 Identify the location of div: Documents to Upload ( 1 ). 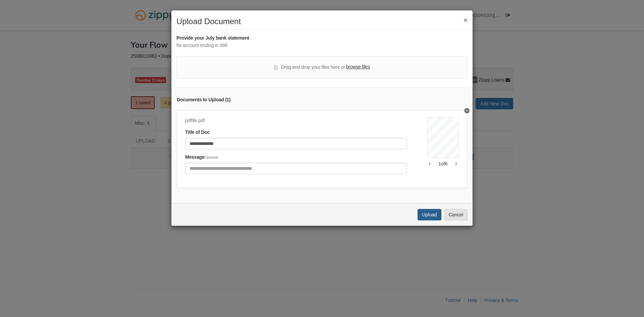
(322, 100).